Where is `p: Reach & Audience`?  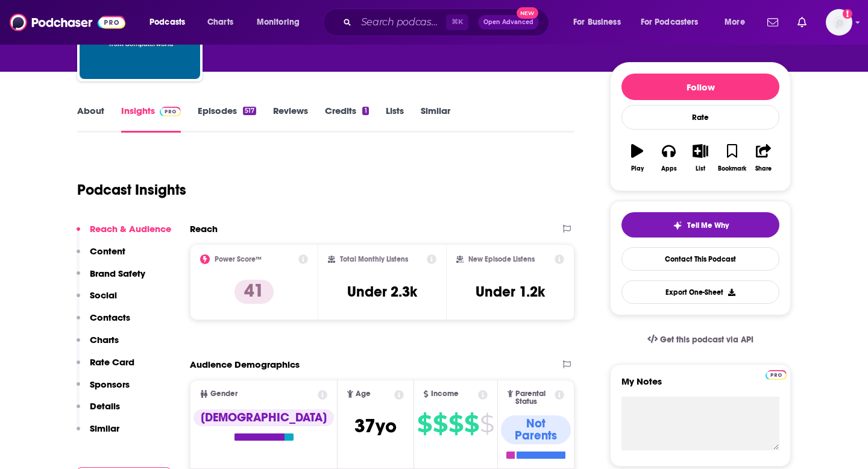
p: Reach & Audience is located at coordinates (130, 228).